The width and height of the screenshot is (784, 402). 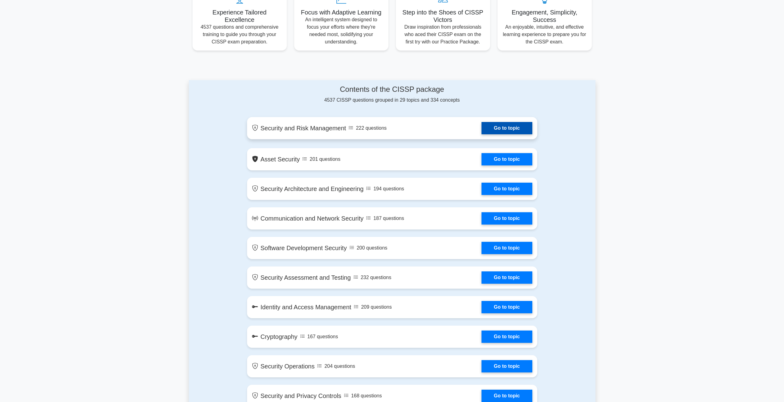 What do you see at coordinates (240, 34) in the screenshot?
I see `p: 4537 questions and comprehensive training to guide you through your CISSP exam preparation.` at bounding box center [240, 34].